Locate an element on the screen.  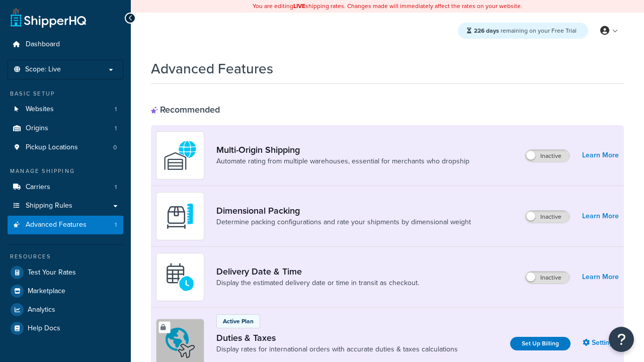
a: Automate rating from multiple warehouses, essential for merchants who dropship is located at coordinates (342, 161).